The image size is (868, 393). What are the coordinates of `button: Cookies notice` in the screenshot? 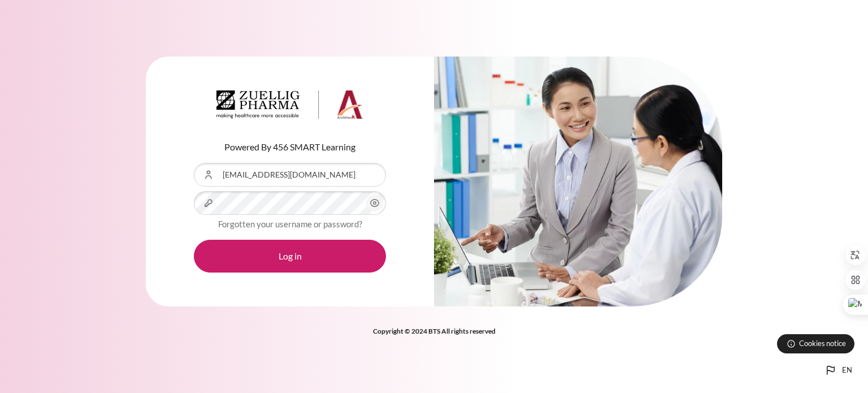 It's located at (815, 343).